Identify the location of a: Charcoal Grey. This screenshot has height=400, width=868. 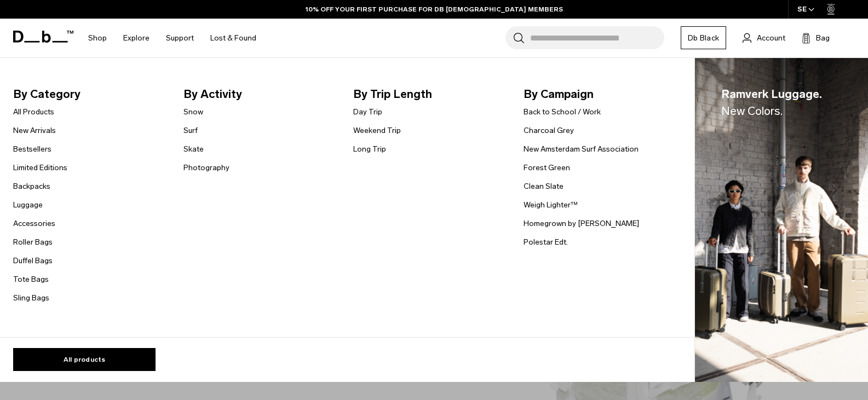
(549, 131).